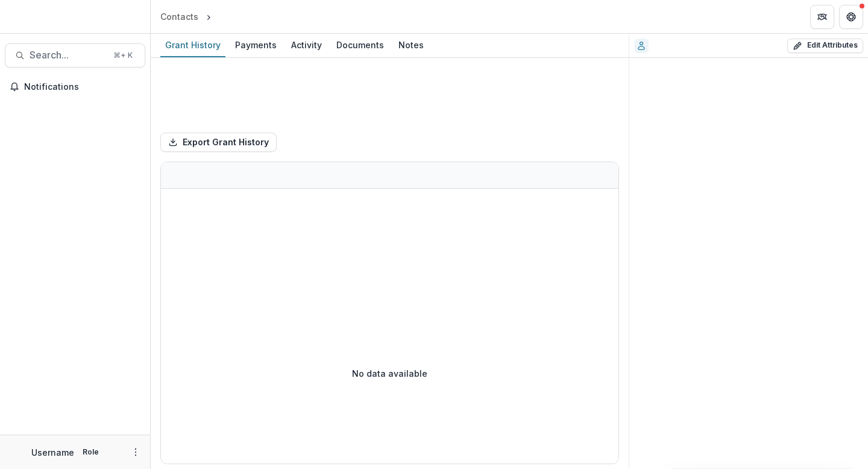  I want to click on a: Payments, so click(256, 45).